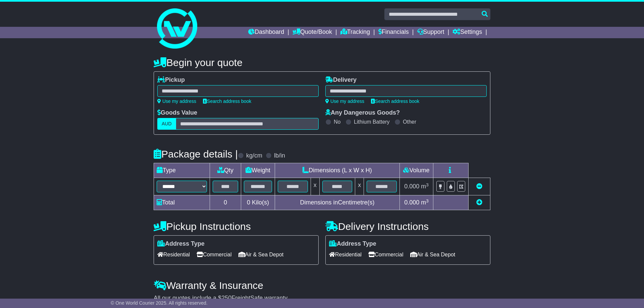  I want to click on td: Qty, so click(225, 170).